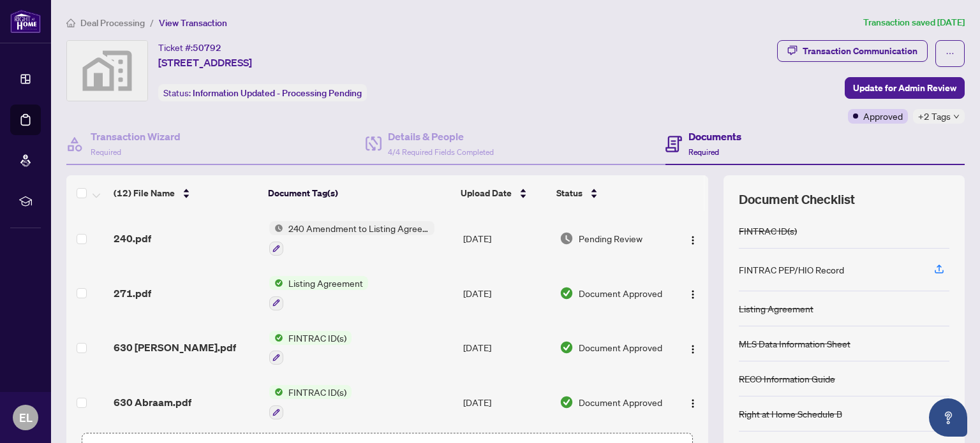 This screenshot has width=980, height=443. I want to click on button: Status Icon240 Amendment to Listing Agreement - Authority to Offer for Sale Price Change/Extensio..., so click(352, 239).